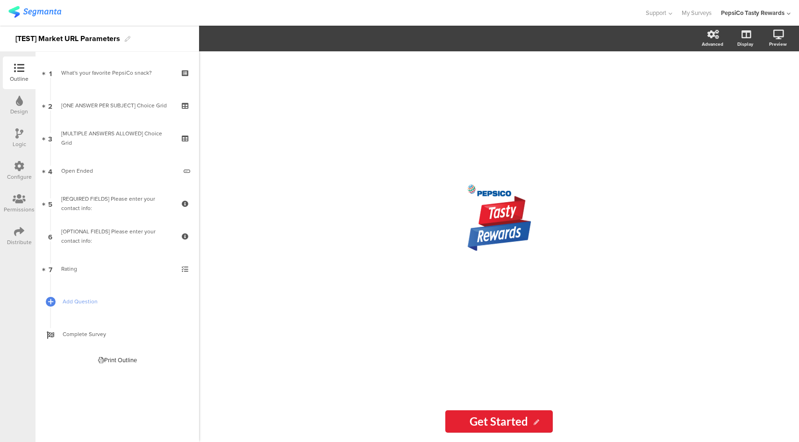  What do you see at coordinates (19, 144) in the screenshot?
I see `div: Logic` at bounding box center [19, 144].